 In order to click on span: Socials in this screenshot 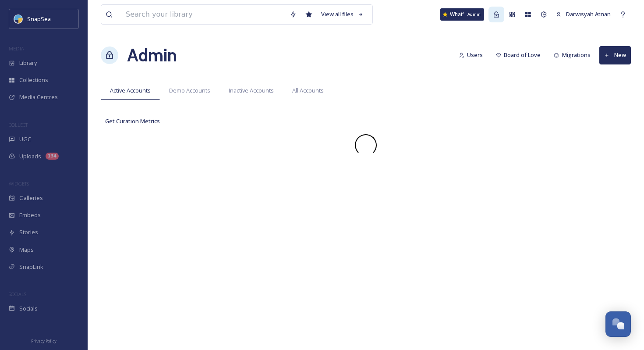, I will do `click(28, 308)`.